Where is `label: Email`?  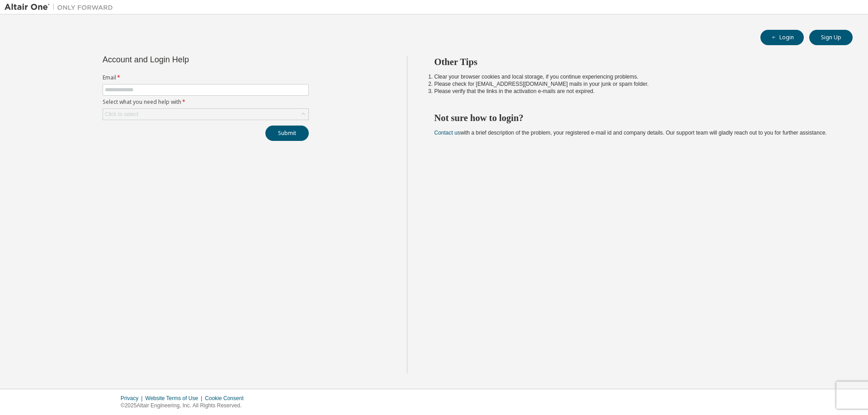 label: Email is located at coordinates (206, 78).